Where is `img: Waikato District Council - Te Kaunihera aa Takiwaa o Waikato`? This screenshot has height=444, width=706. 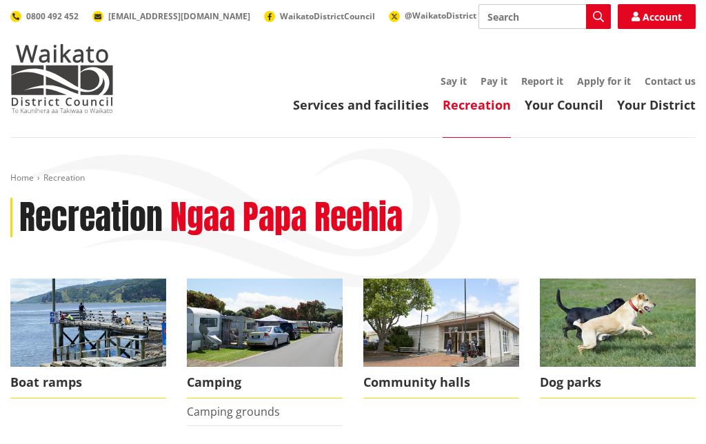 img: Waikato District Council - Te Kaunihera aa Takiwaa o Waikato is located at coordinates (62, 79).